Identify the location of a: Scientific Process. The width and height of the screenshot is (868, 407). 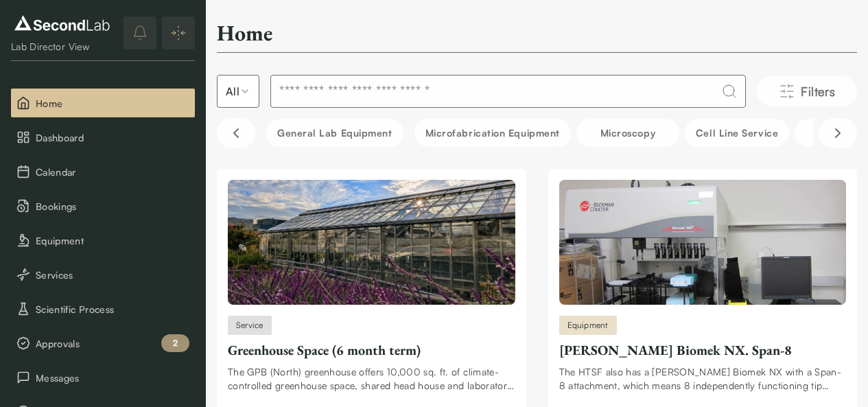
(103, 309).